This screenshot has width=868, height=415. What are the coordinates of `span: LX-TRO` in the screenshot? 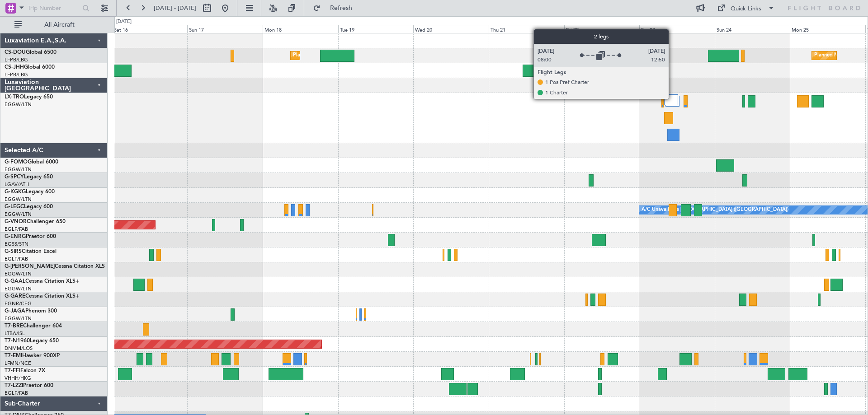 It's located at (14, 97).